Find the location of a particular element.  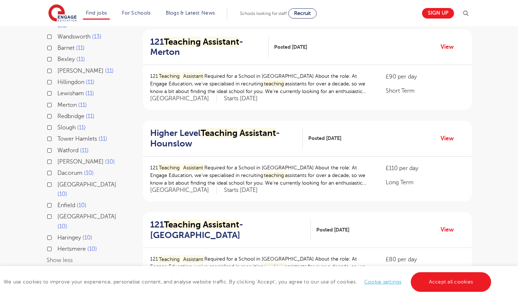

a: Find jobs is located at coordinates (96, 13).